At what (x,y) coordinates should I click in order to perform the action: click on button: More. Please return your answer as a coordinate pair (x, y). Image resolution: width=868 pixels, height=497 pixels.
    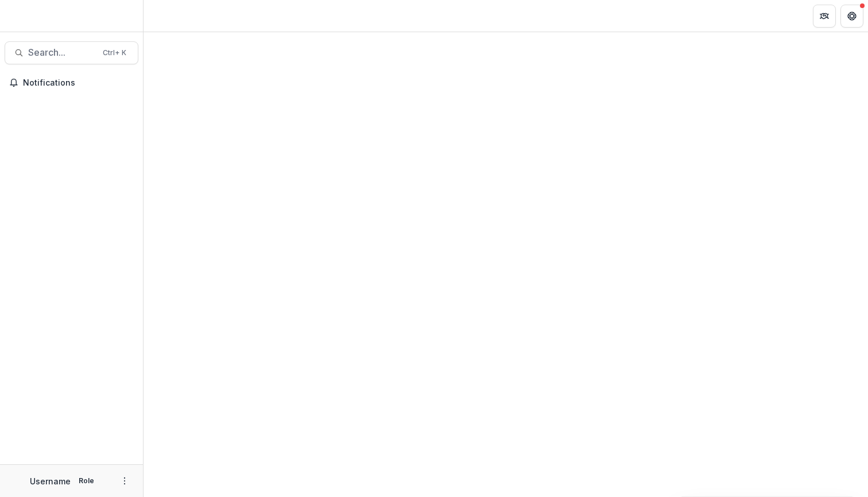
    Looking at the image, I should click on (124, 481).